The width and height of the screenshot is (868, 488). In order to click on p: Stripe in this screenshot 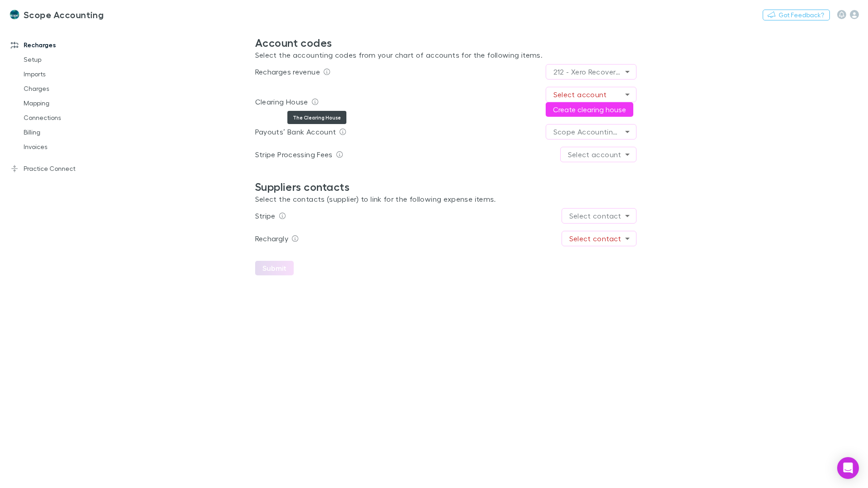, I will do `click(265, 216)`.